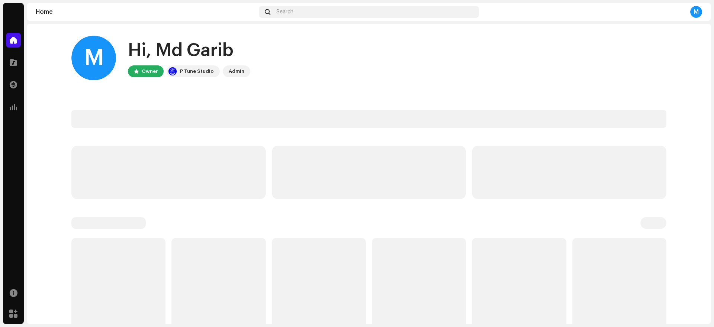 This screenshot has height=327, width=714. Describe the element at coordinates (197, 71) in the screenshot. I see `div: P Tune Studio` at that location.